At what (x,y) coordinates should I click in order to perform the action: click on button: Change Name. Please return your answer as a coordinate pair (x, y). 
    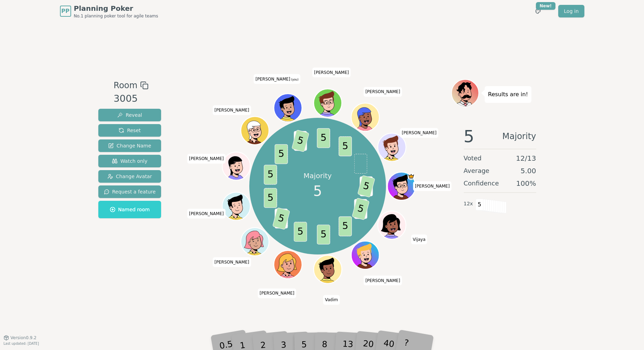
    Looking at the image, I should click on (130, 146).